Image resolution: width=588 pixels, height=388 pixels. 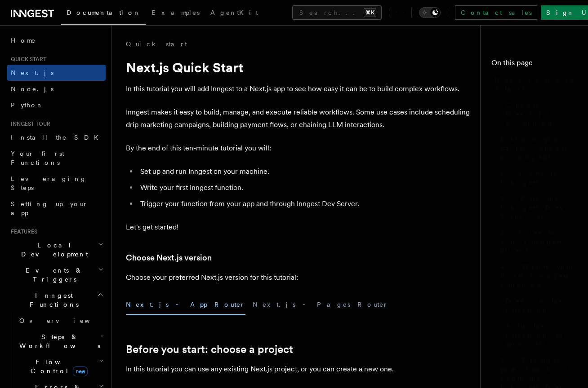 What do you see at coordinates (56, 73) in the screenshot?
I see `a: Next.js` at bounding box center [56, 73].